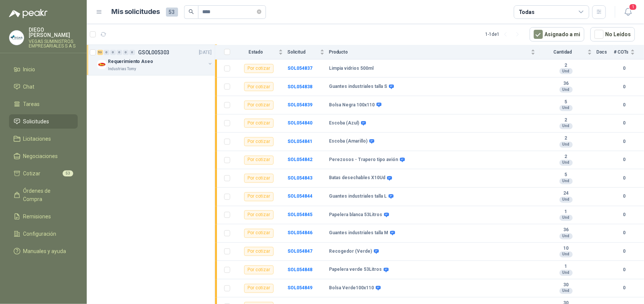 Image resolution: width=644 pixels, height=304 pixels. What do you see at coordinates (557, 34) in the screenshot?
I see `button: Asignado a mi` at bounding box center [557, 34].